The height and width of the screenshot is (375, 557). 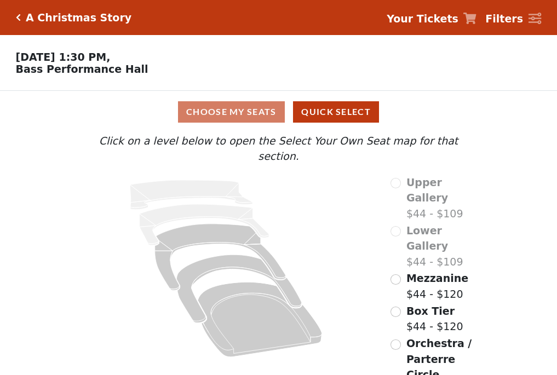 I want to click on a: Filters, so click(x=513, y=19).